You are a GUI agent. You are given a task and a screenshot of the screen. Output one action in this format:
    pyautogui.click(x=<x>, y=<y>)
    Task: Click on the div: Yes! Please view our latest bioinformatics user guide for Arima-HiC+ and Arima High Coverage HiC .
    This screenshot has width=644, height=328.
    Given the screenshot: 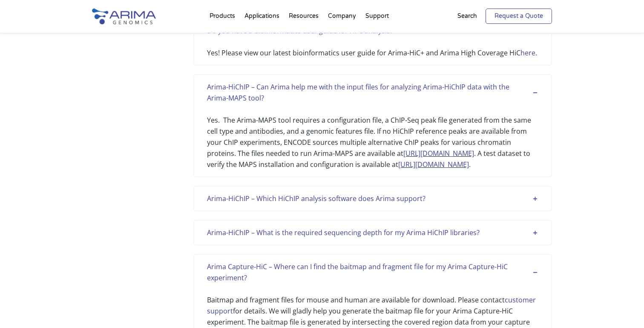 What is the action you would take?
    pyautogui.click(x=373, y=47)
    